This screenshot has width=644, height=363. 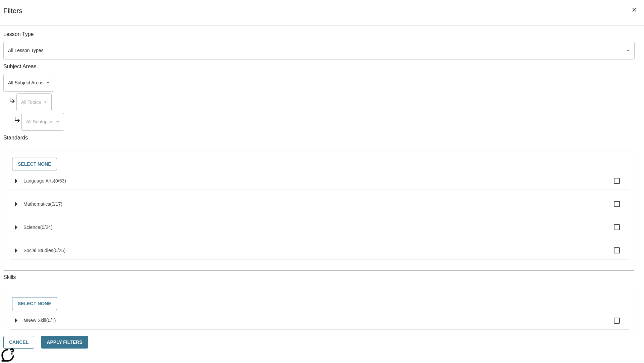 I want to click on button: Apply Filters, so click(x=64, y=342).